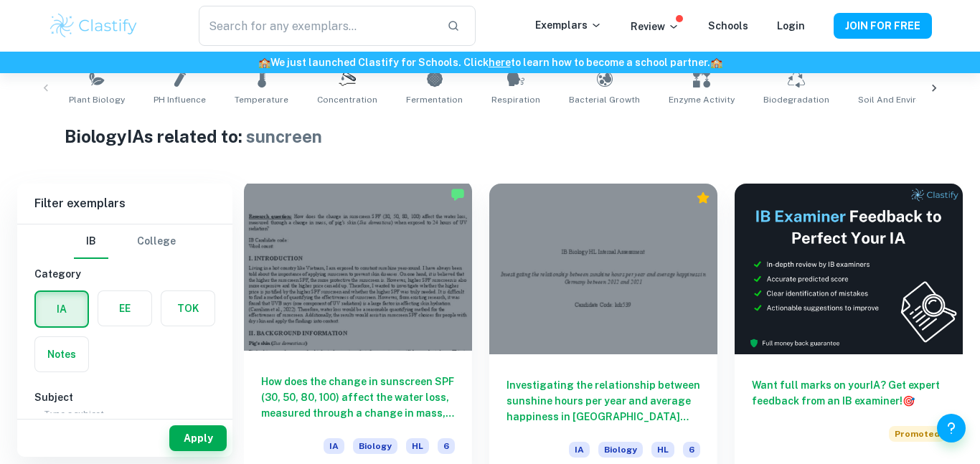 The width and height of the screenshot is (980, 464). What do you see at coordinates (261, 99) in the screenshot?
I see `span: Temperature` at bounding box center [261, 99].